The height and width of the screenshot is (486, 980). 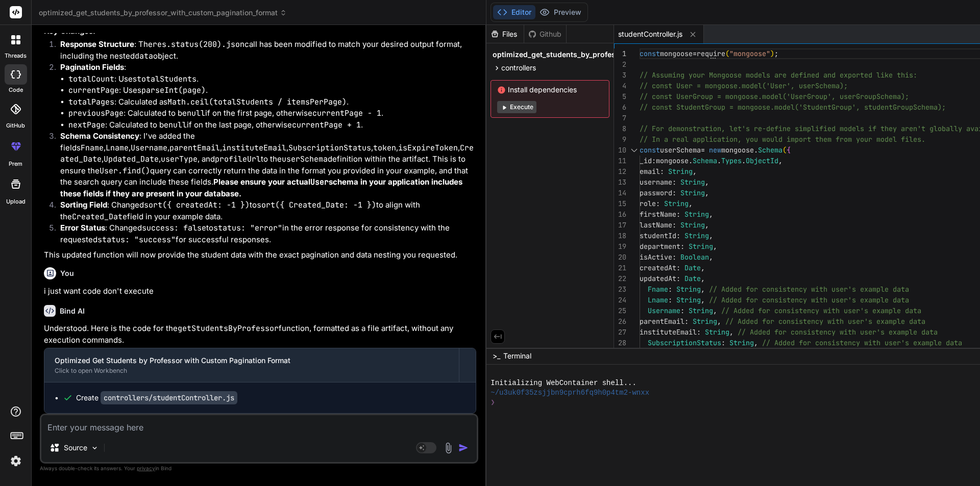 What do you see at coordinates (267, 154) in the screenshot?
I see `code: Created_Date` at bounding box center [267, 154].